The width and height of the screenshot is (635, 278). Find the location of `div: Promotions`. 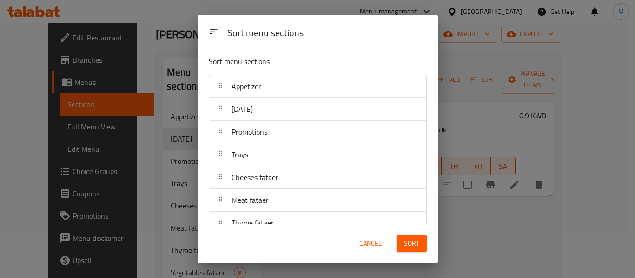

div: Promotions is located at coordinates (317, 132).